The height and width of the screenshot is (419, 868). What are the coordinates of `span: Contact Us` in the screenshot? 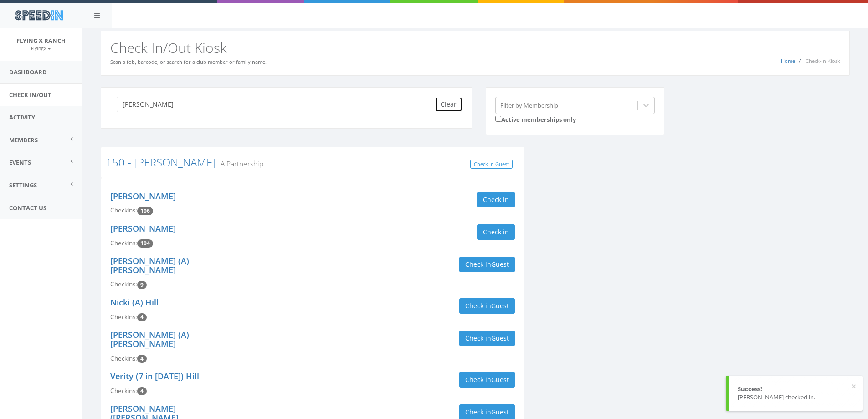 It's located at (28, 208).